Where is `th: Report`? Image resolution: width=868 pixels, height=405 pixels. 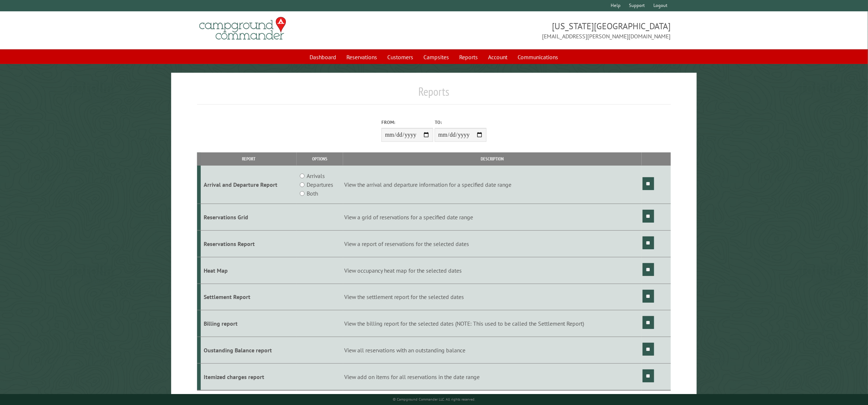 th: Report is located at coordinates (249, 159).